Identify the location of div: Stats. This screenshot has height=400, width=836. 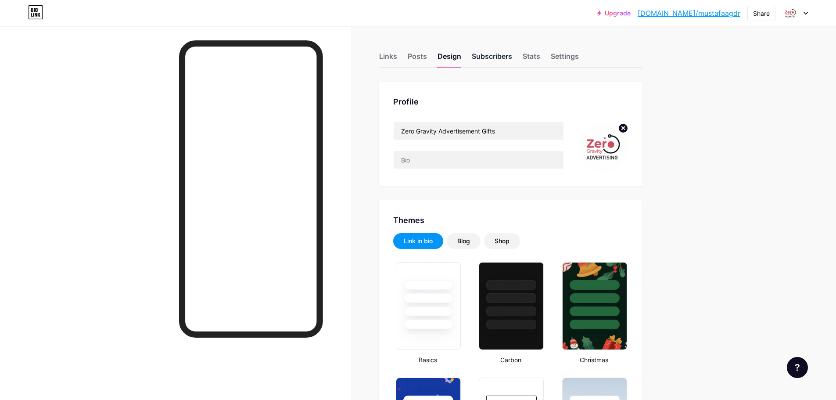
(531, 59).